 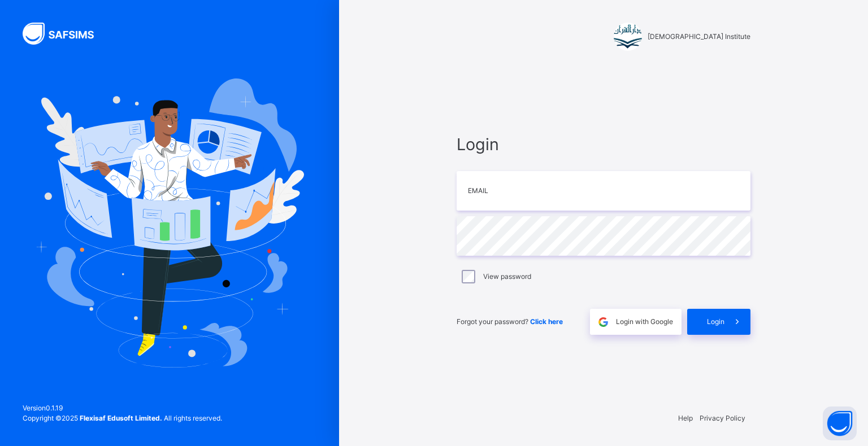 I want to click on img: SAFSIMS Logo, so click(x=65, y=33).